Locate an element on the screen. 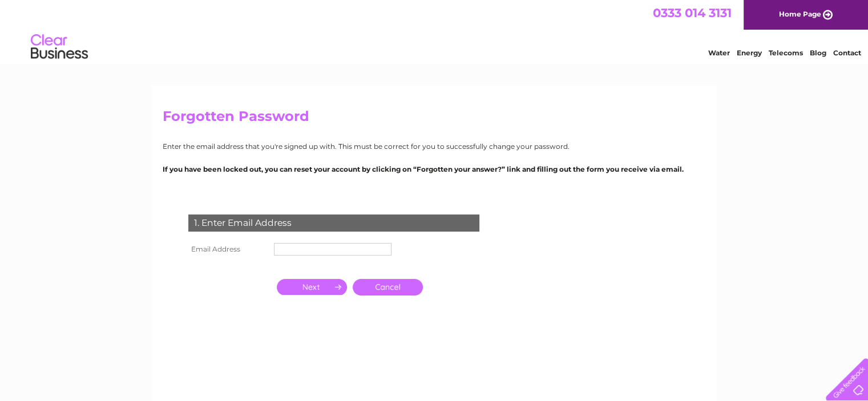 Image resolution: width=868 pixels, height=401 pixels. img: logo.png is located at coordinates (60, 47).